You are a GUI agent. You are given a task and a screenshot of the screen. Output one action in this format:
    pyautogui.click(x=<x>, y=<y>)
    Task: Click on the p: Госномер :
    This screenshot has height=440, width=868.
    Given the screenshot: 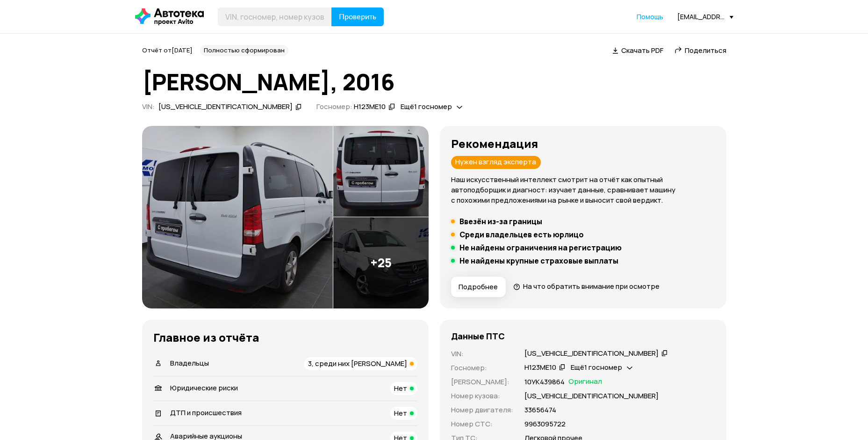 What is the action you would take?
    pyautogui.click(x=482, y=368)
    